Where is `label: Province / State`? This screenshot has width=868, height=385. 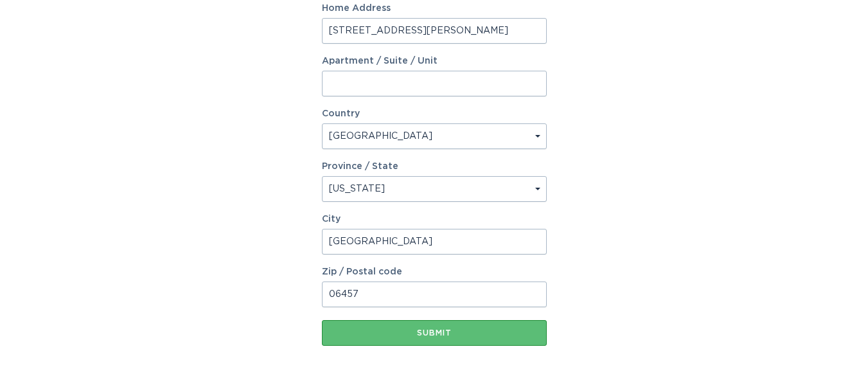 label: Province / State is located at coordinates (360, 166).